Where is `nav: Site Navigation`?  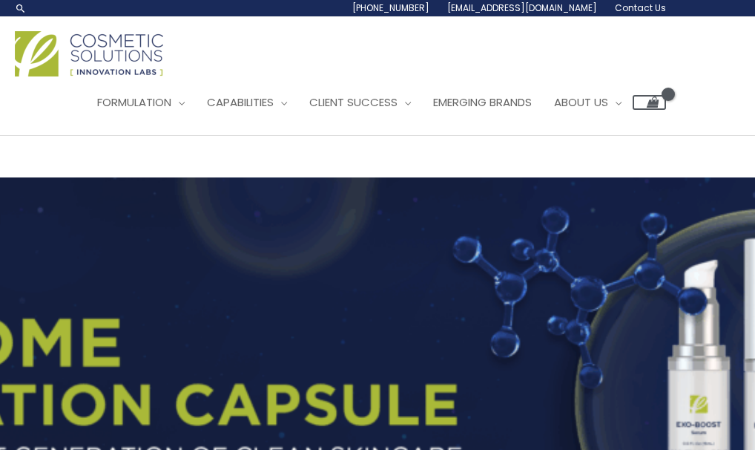
nav: Site Navigation is located at coordinates (370, 102).